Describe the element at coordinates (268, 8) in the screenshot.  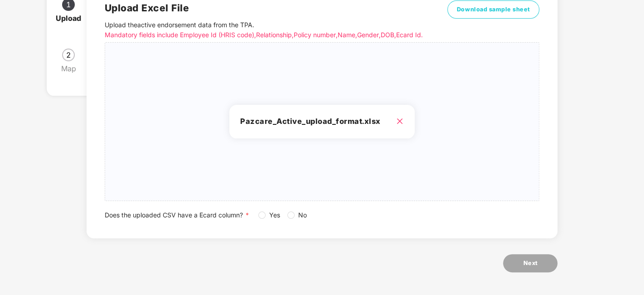
I see `h2: Upload Excel File` at that location.